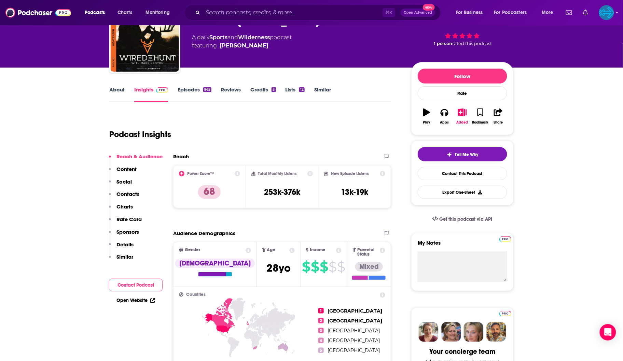 This screenshot has width=623, height=361. What do you see at coordinates (277, 174) in the screenshot?
I see `h2: Total Monthly Listens` at bounding box center [277, 174].